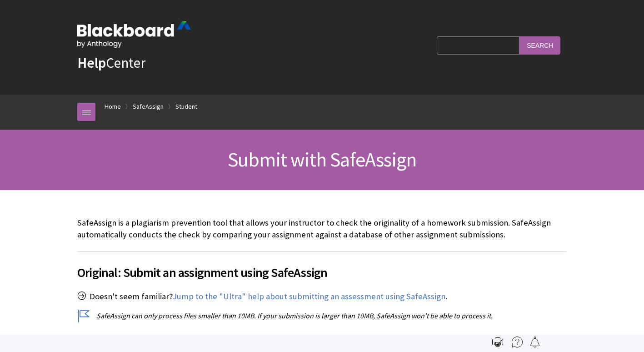  Describe the element at coordinates (322, 266) in the screenshot. I see `h2: Original: Submit an assignment using SafeAssign` at that location.